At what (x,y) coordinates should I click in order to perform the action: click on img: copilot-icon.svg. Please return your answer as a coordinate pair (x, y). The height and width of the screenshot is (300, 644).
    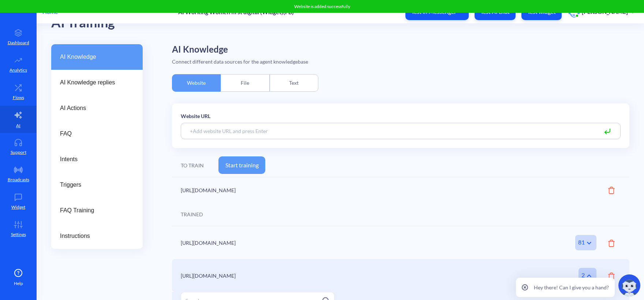
    Looking at the image, I should click on (629, 285).